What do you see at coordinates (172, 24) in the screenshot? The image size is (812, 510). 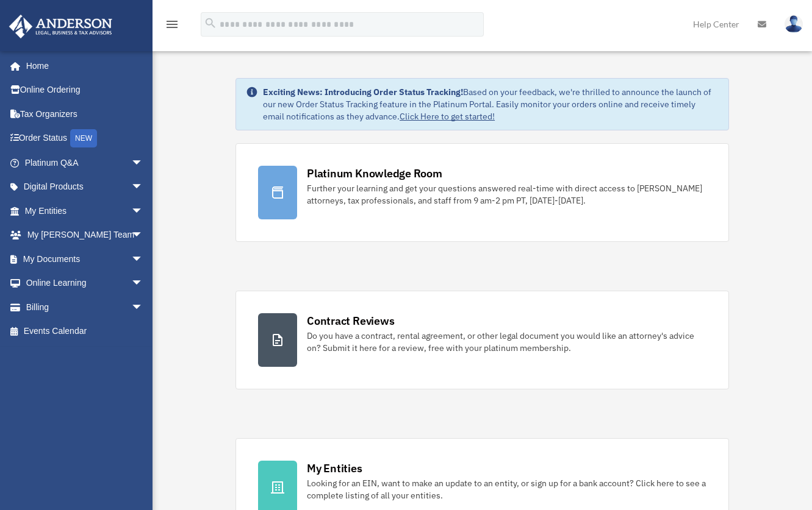 I see `i: menu` at bounding box center [172, 24].